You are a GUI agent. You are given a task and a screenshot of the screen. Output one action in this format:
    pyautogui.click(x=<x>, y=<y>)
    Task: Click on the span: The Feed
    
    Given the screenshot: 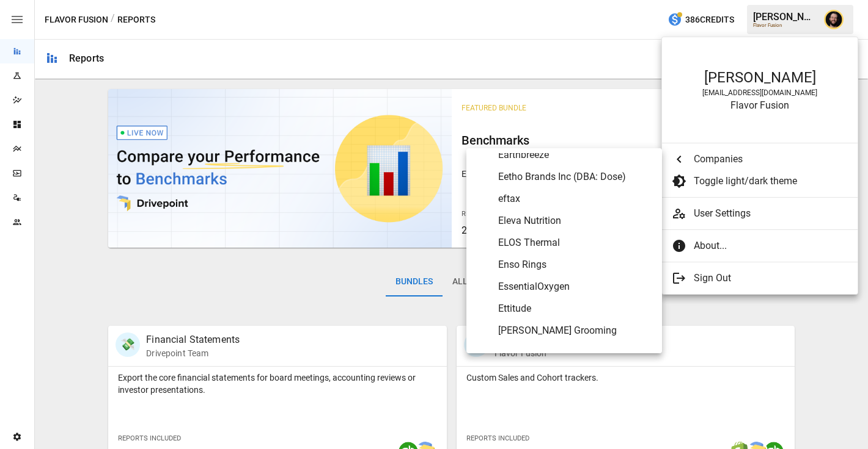 What is the action you would take?
    pyautogui.click(x=575, y=353)
    